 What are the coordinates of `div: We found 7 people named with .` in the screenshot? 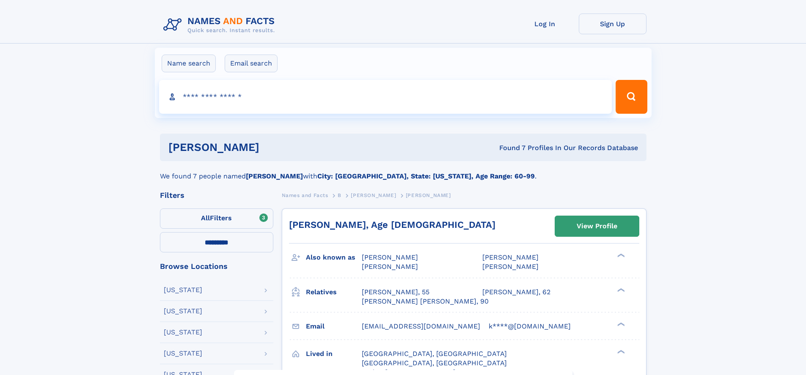 It's located at (403, 171).